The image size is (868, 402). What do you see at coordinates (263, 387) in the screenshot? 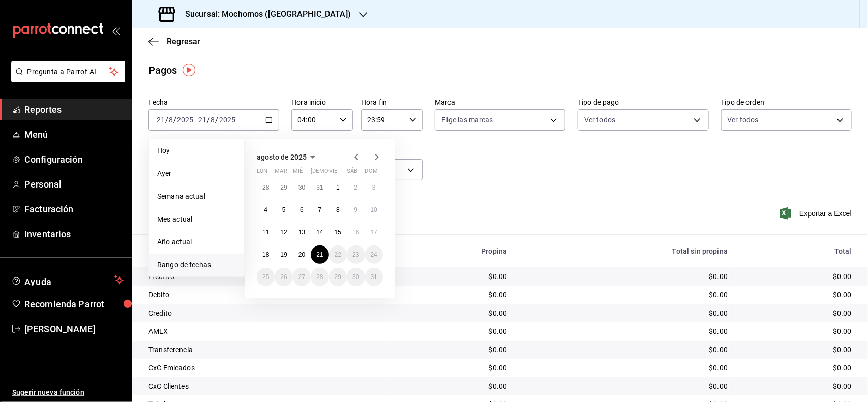
I see `div: CxC Clientes` at bounding box center [263, 387].